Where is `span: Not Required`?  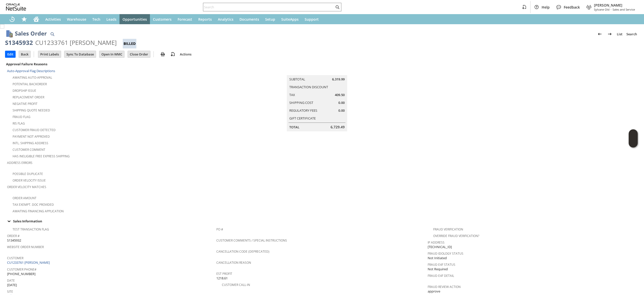
span: Not Required is located at coordinates (438, 269).